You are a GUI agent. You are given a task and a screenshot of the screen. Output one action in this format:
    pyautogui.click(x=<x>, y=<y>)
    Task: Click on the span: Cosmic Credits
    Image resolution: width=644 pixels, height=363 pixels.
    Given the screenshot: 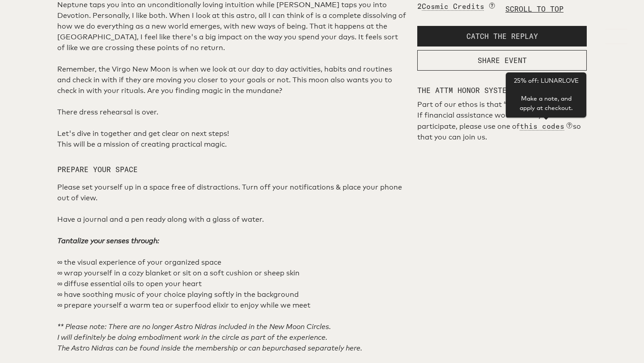 What is the action you would take?
    pyautogui.click(x=453, y=6)
    